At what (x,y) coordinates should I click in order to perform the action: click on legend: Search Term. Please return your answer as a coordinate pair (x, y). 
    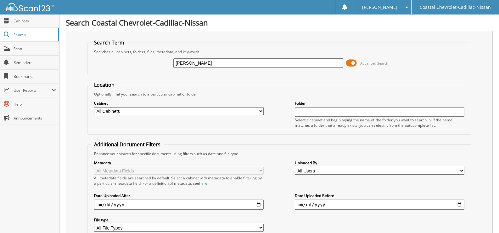
    Looking at the image, I should click on (109, 43).